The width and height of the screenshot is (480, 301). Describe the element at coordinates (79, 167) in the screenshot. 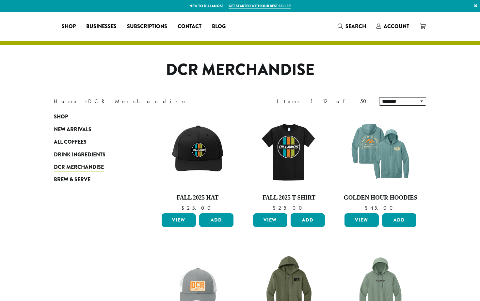

I see `span: DCR Merchandise` at that location.